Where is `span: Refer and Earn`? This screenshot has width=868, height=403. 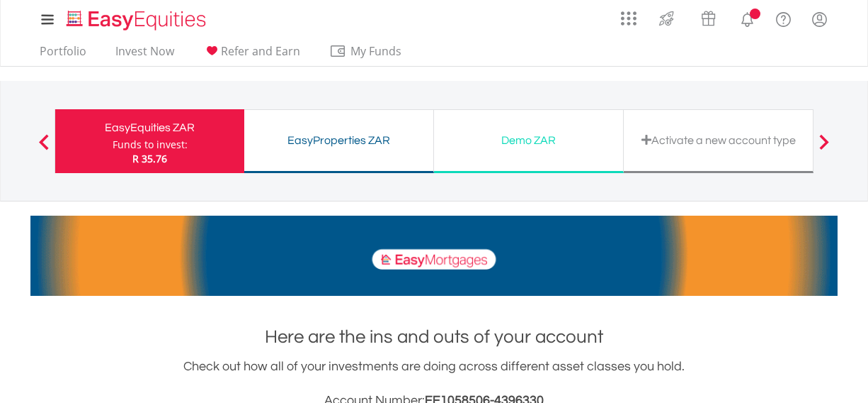 span: Refer and Earn is located at coordinates (260, 51).